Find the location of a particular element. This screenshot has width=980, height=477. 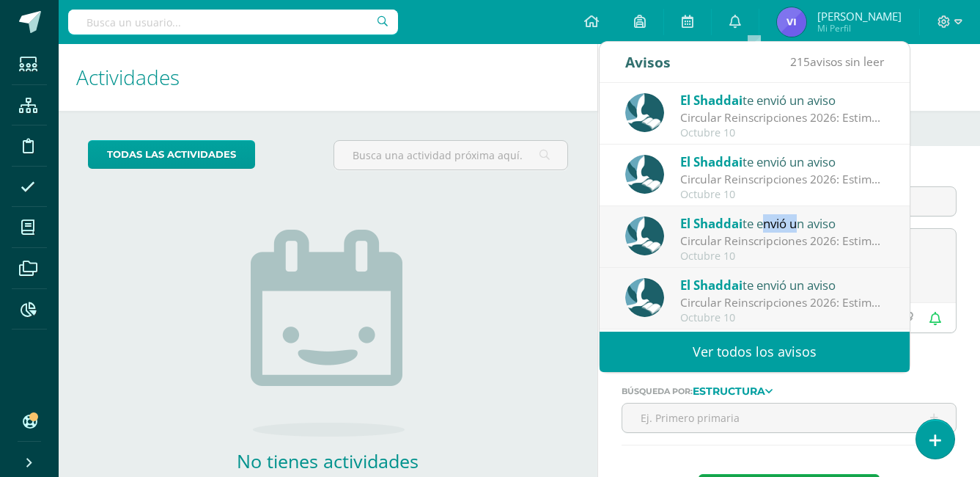

input: Ej. Primero primaria is located at coordinates (789, 417).